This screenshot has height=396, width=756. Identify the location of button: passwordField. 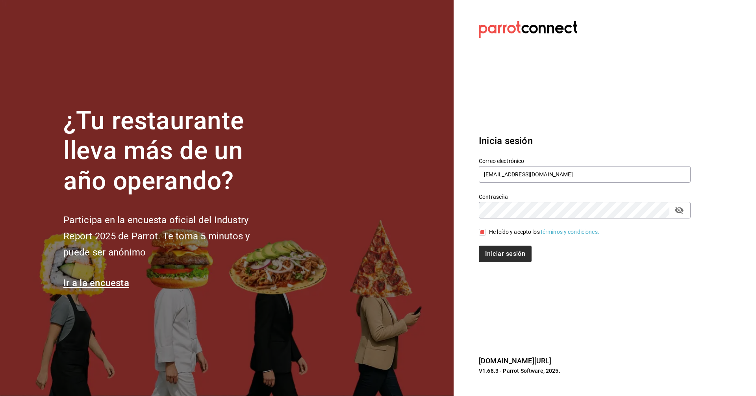
(680, 210).